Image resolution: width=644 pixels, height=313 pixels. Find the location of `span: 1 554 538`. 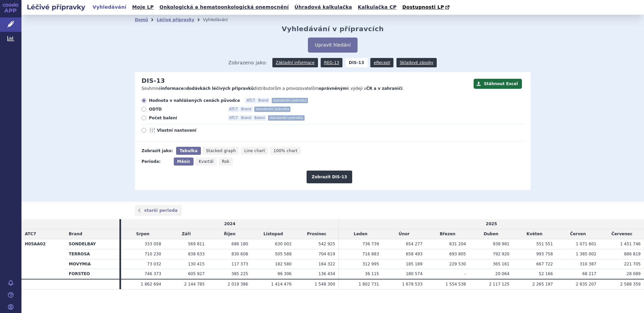

span: 1 554 538 is located at coordinates (455, 284).